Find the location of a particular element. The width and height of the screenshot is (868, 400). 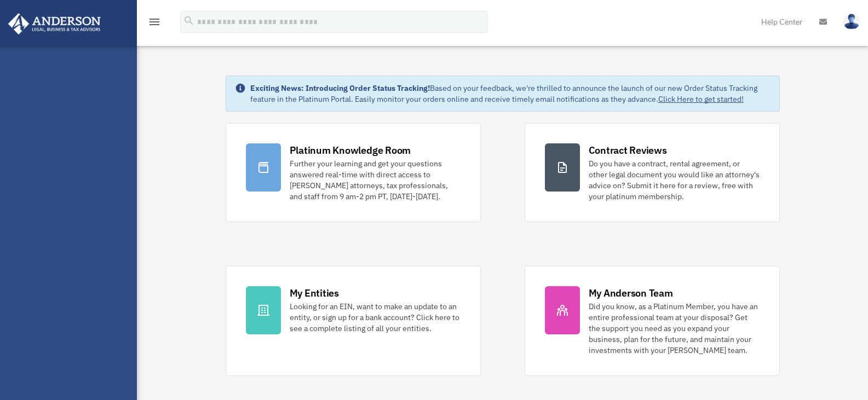

a: Platinum Knowledge Room Further your learning and get your questions answered real-time with dire... is located at coordinates (353, 172).